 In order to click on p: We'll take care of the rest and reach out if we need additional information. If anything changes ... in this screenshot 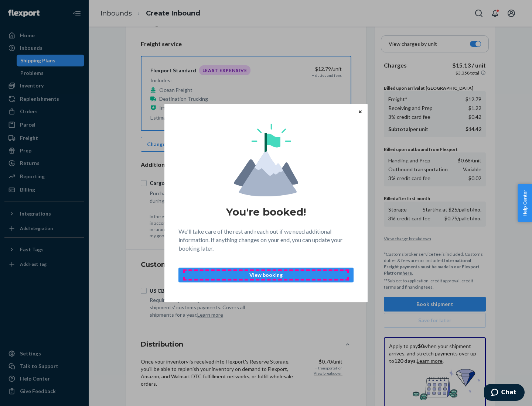, I will do `click(266, 240)`.